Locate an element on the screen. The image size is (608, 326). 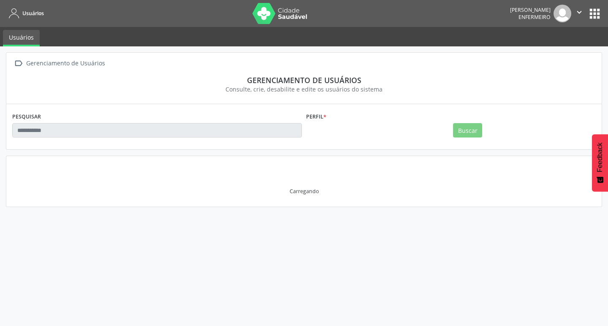
button: apps is located at coordinates (594, 14).